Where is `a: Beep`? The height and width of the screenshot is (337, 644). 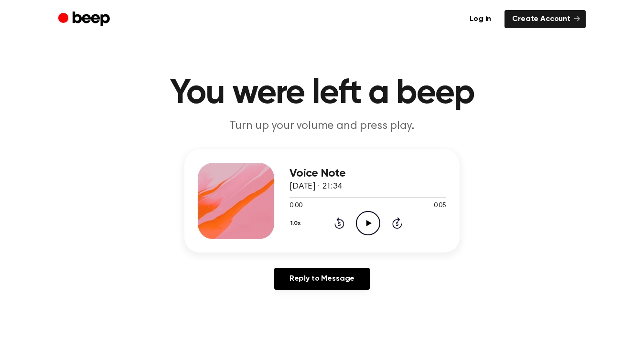 a: Beep is located at coordinates (85, 19).